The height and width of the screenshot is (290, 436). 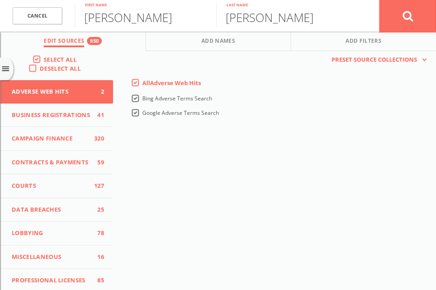 I want to click on i: menu, so click(x=5, y=69).